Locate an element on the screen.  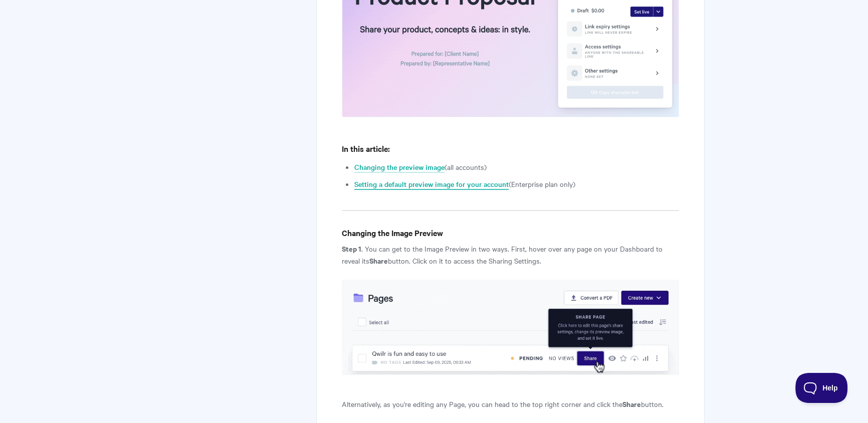
p: Alternatively, as you're editing any Page, you can head to the top right corner and click the but... is located at coordinates (510, 404).